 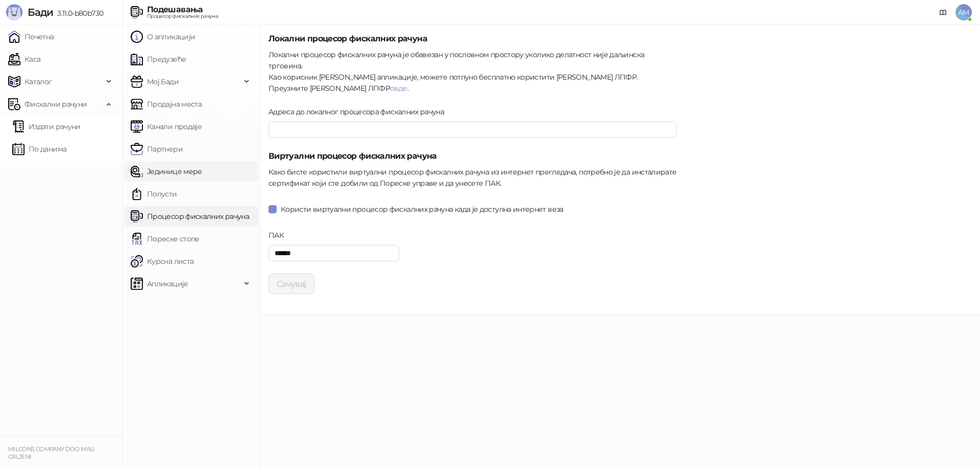 What do you see at coordinates (166, 104) in the screenshot?
I see `a: Продајна места` at bounding box center [166, 104].